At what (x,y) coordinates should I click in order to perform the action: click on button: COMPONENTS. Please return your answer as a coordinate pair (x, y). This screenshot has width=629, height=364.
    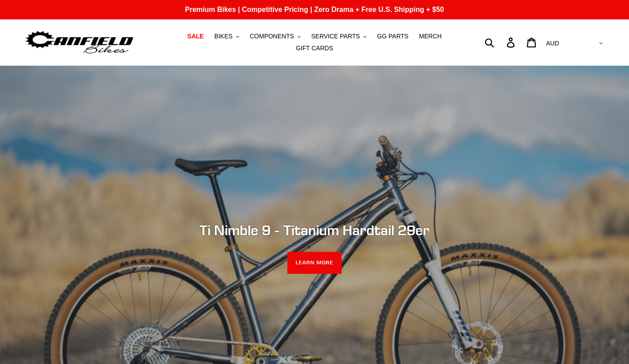
    Looking at the image, I should click on (275, 36).